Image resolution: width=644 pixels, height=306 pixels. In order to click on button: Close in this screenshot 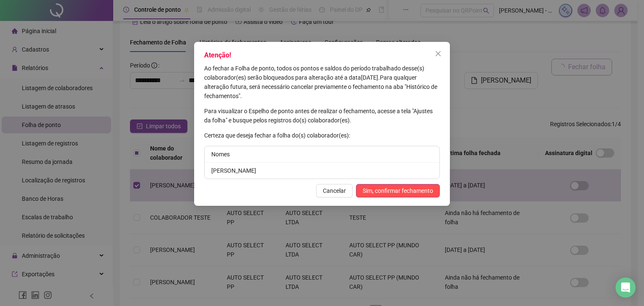, I will do `click(438, 54)`.